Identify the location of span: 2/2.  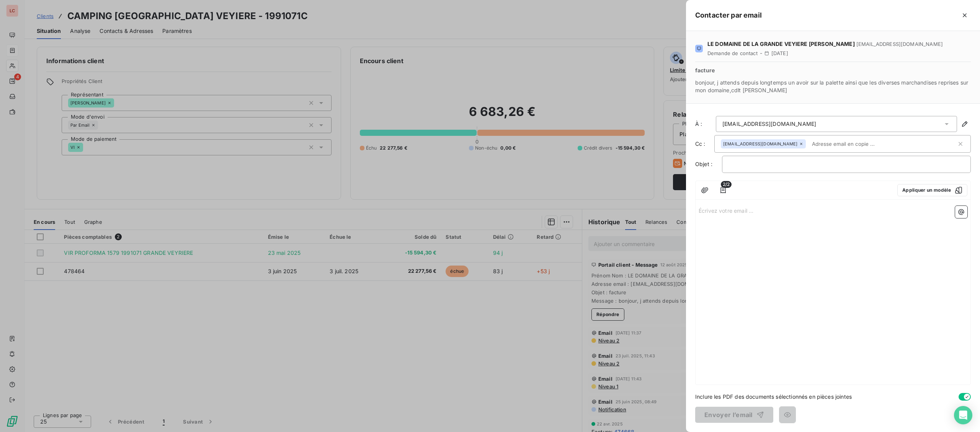
(726, 185).